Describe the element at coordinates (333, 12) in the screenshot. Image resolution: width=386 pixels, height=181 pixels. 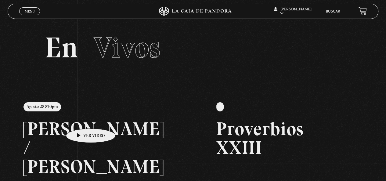
I see `a: Buscar` at that location.